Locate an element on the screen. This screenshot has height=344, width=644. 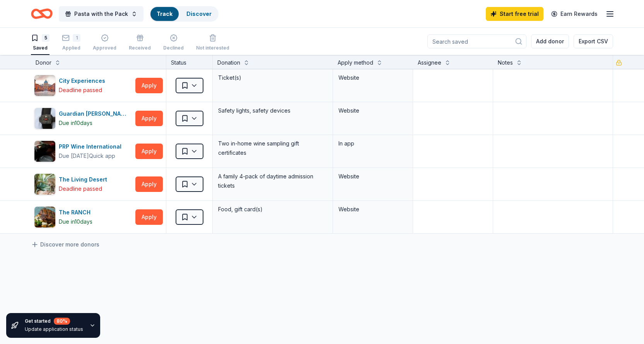
div: Donation is located at coordinates (228, 62).